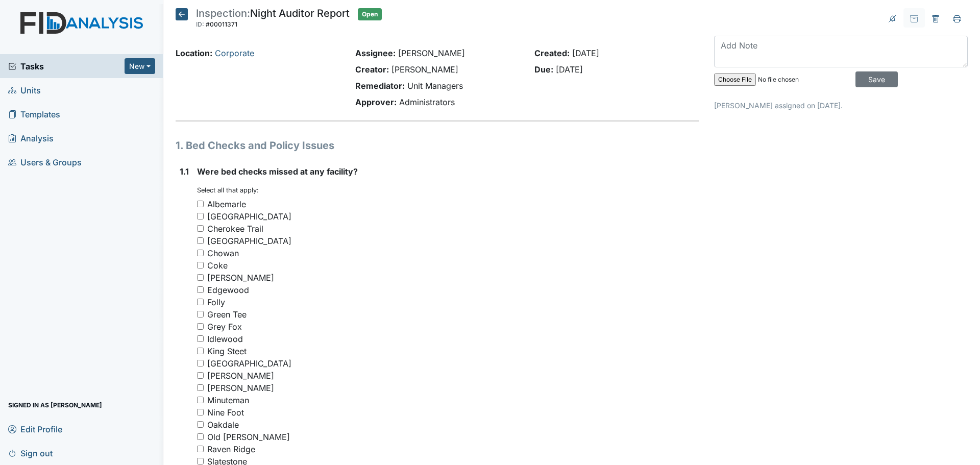 The width and height of the screenshot is (980, 465). What do you see at coordinates (200, 24) in the screenshot?
I see `span: ID:` at bounding box center [200, 24].